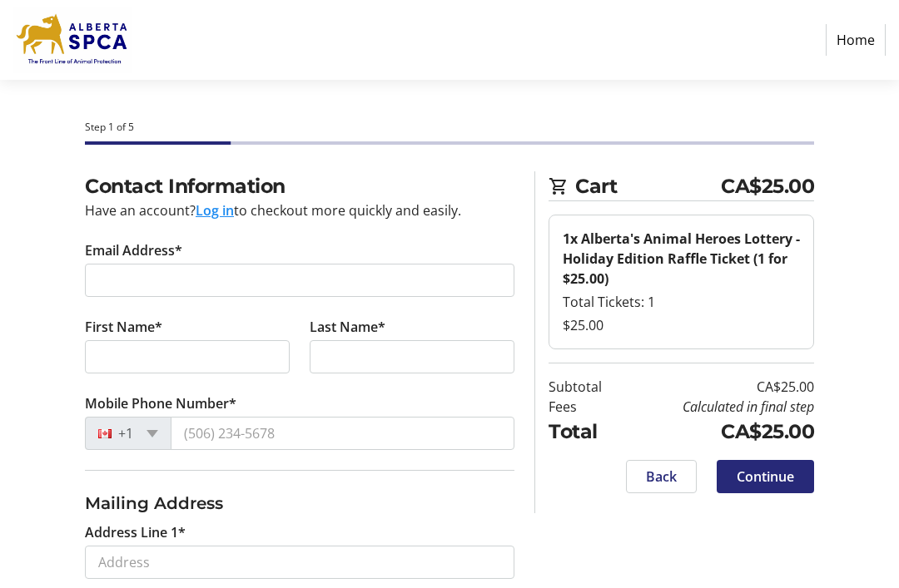 The image size is (899, 588). Describe the element at coordinates (648, 186) in the screenshot. I see `span: Cart` at that location.